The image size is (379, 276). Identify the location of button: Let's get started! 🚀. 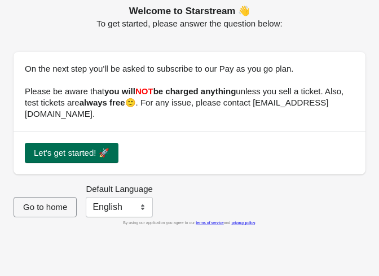
(72, 153).